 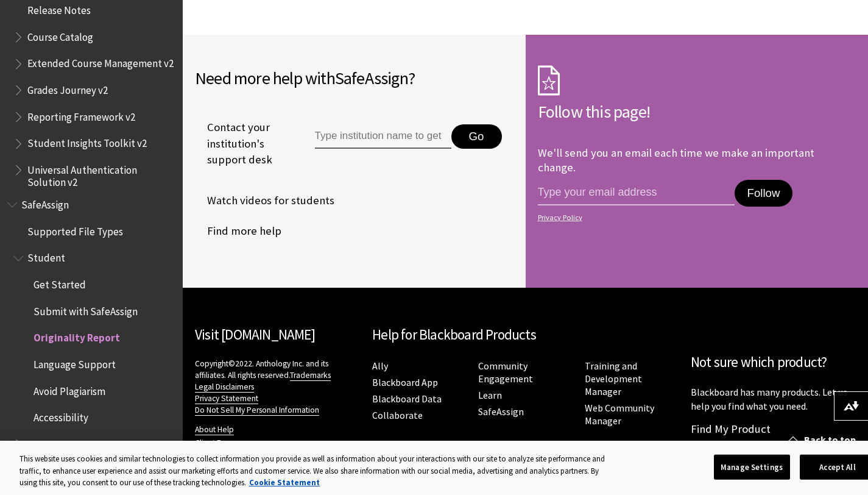 I want to click on a: Learn, so click(x=490, y=395).